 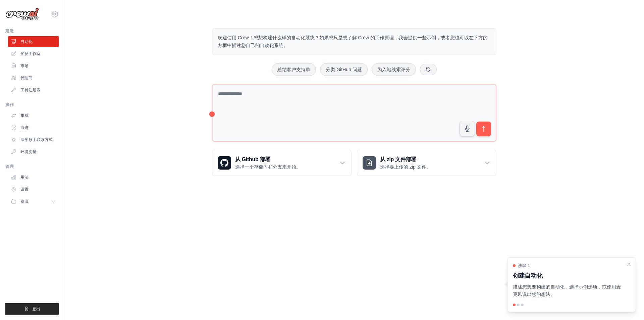 I want to click on a: 设置, so click(x=33, y=190).